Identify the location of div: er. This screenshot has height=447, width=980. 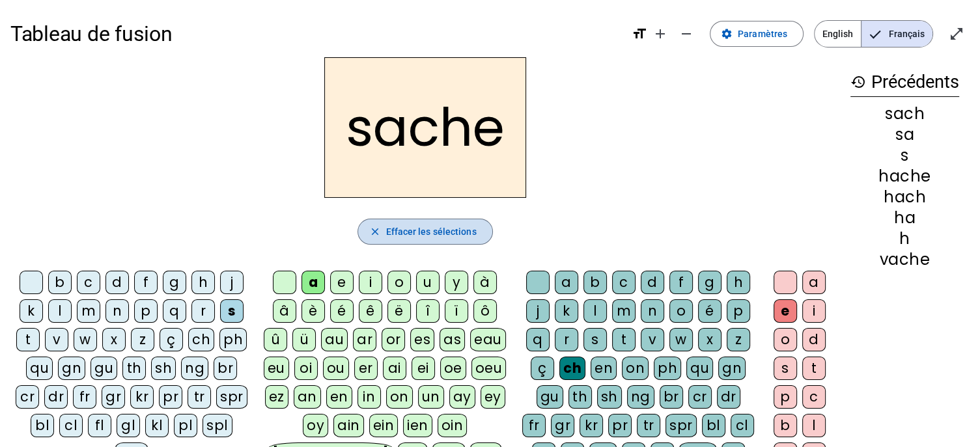
(366, 368).